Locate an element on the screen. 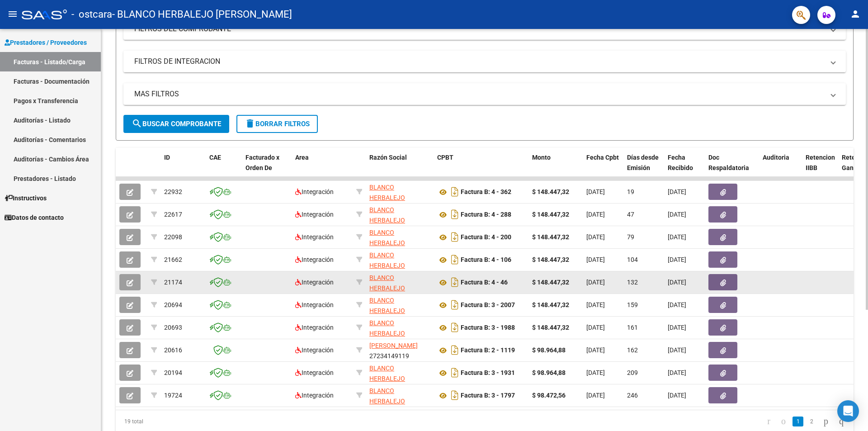 This screenshot has height=431, width=868. span: Borrar Filtros is located at coordinates (277, 124).